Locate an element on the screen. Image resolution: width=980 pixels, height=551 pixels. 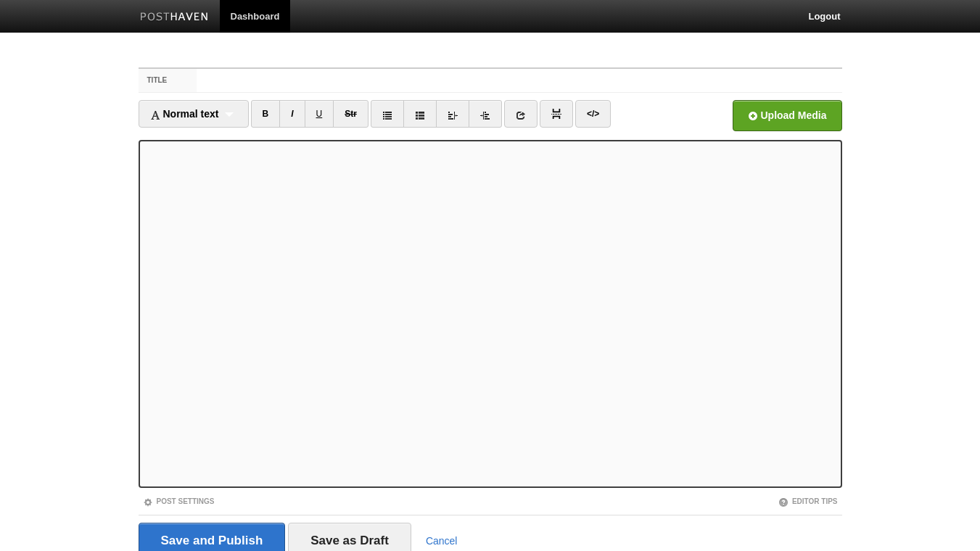
a: B is located at coordinates (265, 114).